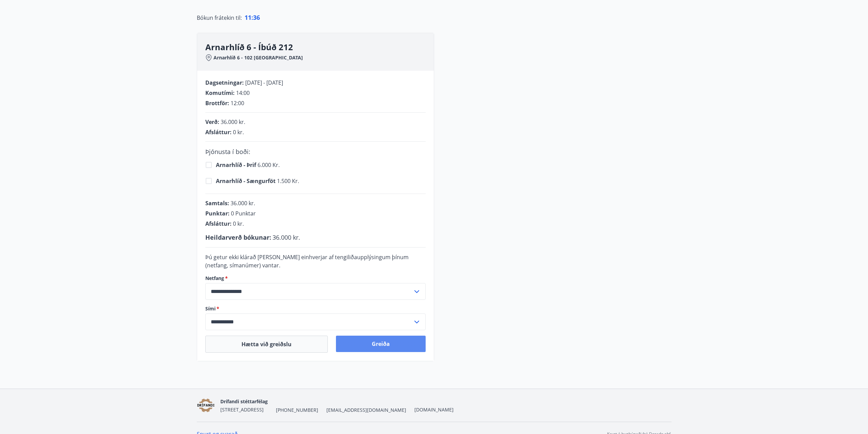 The width and height of the screenshot is (868, 434). I want to click on span: 11 :, so click(248, 17).